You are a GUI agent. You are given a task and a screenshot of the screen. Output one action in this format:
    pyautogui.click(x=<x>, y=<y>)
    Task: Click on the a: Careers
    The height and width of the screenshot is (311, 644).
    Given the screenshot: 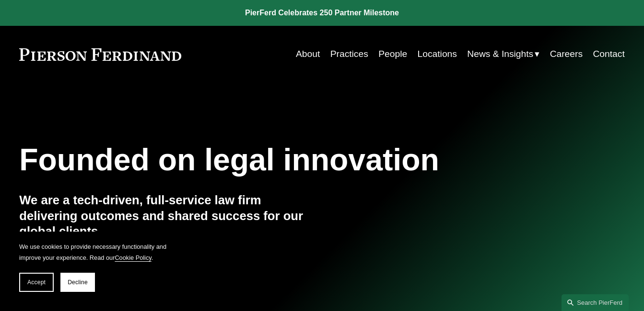 What is the action you would take?
    pyautogui.click(x=566, y=54)
    